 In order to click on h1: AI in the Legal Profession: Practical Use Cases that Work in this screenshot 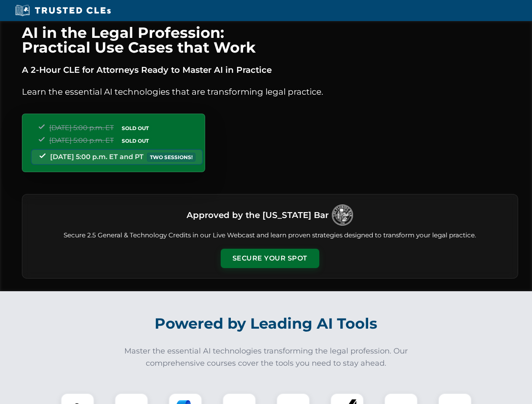, I will do `click(270, 40)`.